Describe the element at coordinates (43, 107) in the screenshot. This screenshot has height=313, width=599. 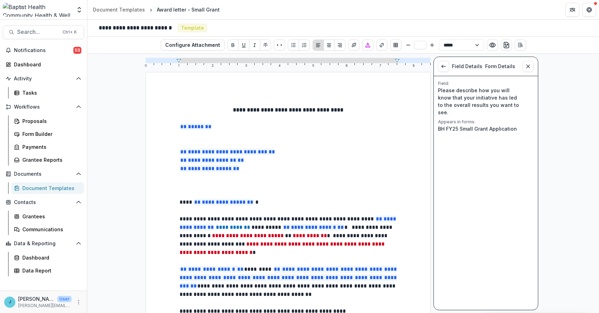
I see `span: Workflows` at that location.